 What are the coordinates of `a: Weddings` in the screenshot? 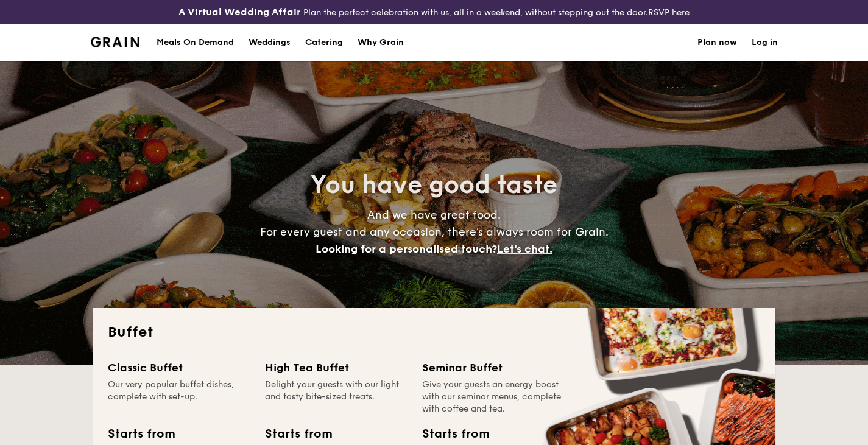 It's located at (269, 42).